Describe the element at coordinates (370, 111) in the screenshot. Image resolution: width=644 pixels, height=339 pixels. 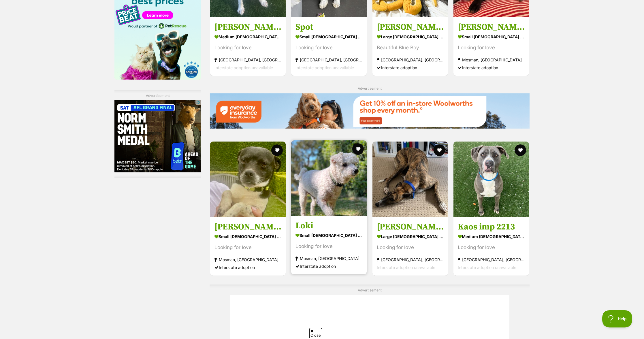
I see `a: Everyday Insurance promotional banner` at that location.